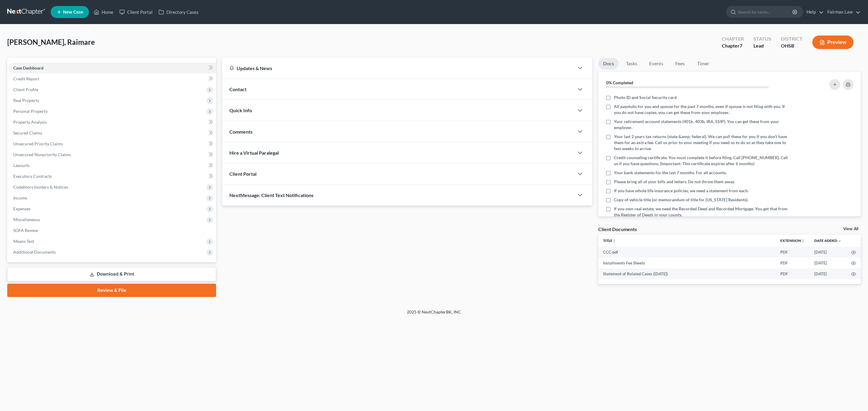  What do you see at coordinates (827, 240) in the screenshot?
I see `a: Date Added expand_more` at bounding box center [827, 240].